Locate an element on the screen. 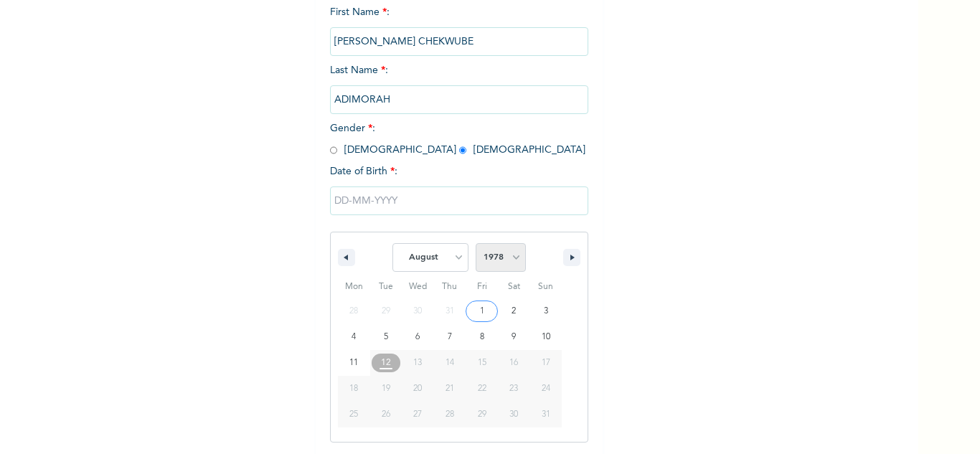 The width and height of the screenshot is (980, 454). span: 12 is located at coordinates (386, 363).